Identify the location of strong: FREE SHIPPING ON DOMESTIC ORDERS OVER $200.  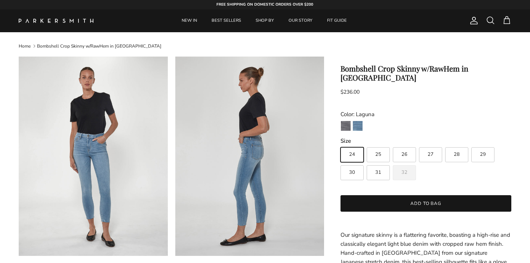
(265, 4).